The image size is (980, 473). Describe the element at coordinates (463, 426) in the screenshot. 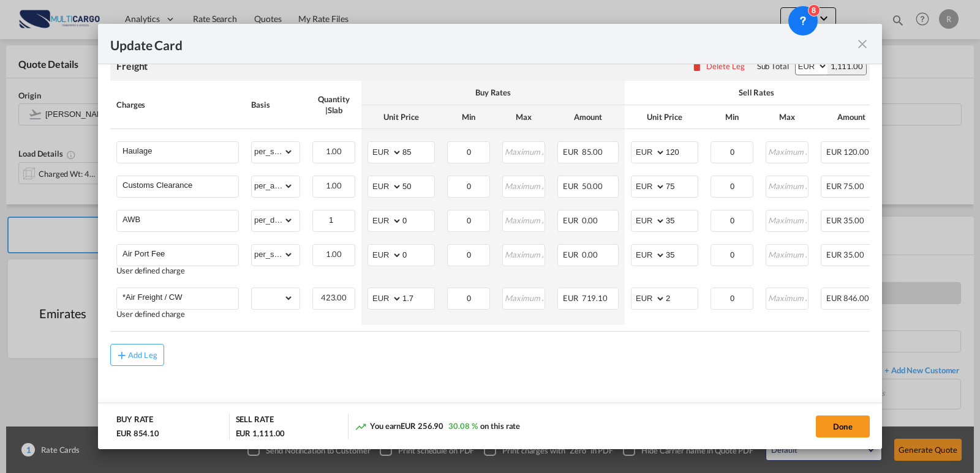

I see `span: 30.08 %` at that location.